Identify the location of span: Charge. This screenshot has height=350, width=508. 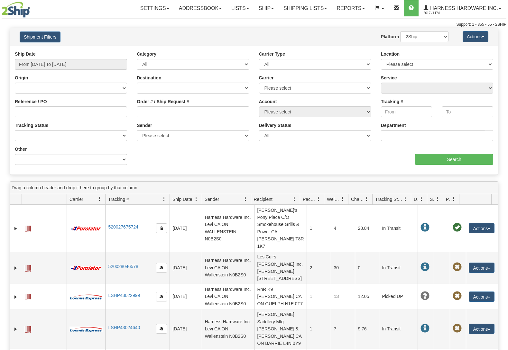
(357, 199).